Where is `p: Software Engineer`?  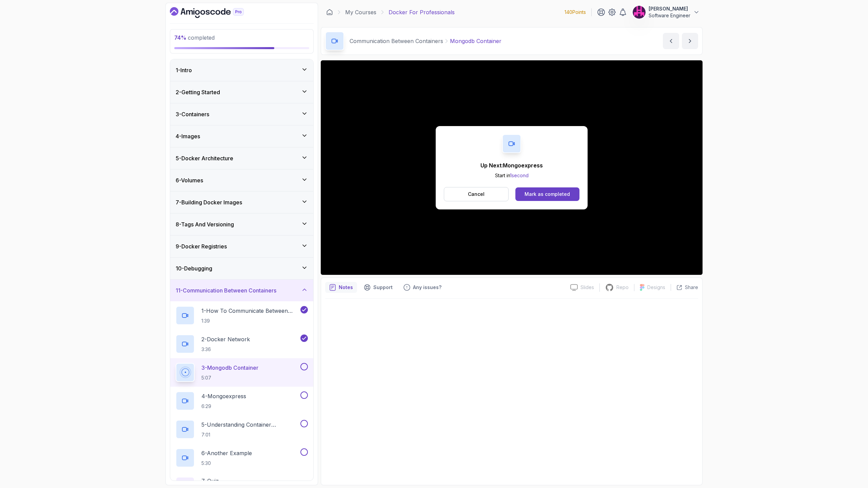
p: Software Engineer is located at coordinates (669, 16).